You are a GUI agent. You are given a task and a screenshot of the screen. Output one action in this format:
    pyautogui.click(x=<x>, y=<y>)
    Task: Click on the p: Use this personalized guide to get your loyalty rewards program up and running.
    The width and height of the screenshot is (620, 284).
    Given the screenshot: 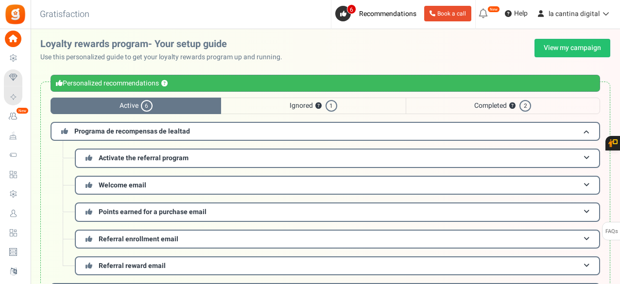 What is the action you would take?
    pyautogui.click(x=165, y=57)
    